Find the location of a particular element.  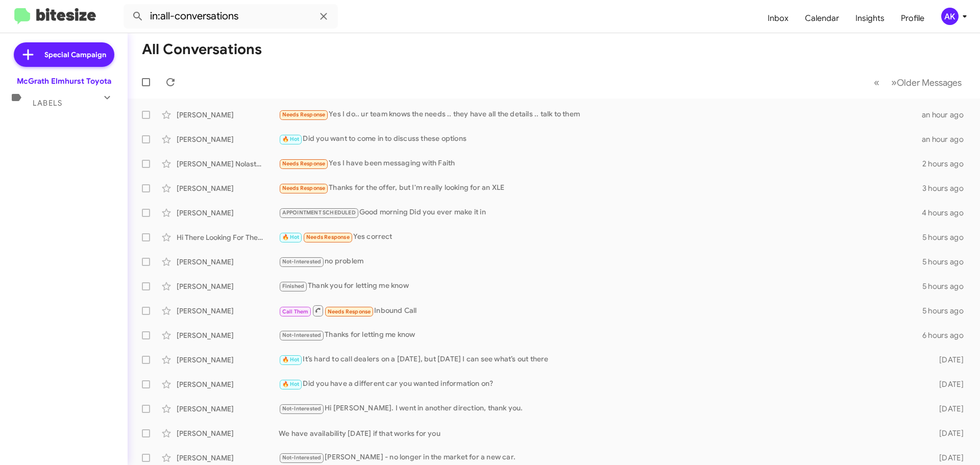

div: no problem is located at coordinates (600, 262).